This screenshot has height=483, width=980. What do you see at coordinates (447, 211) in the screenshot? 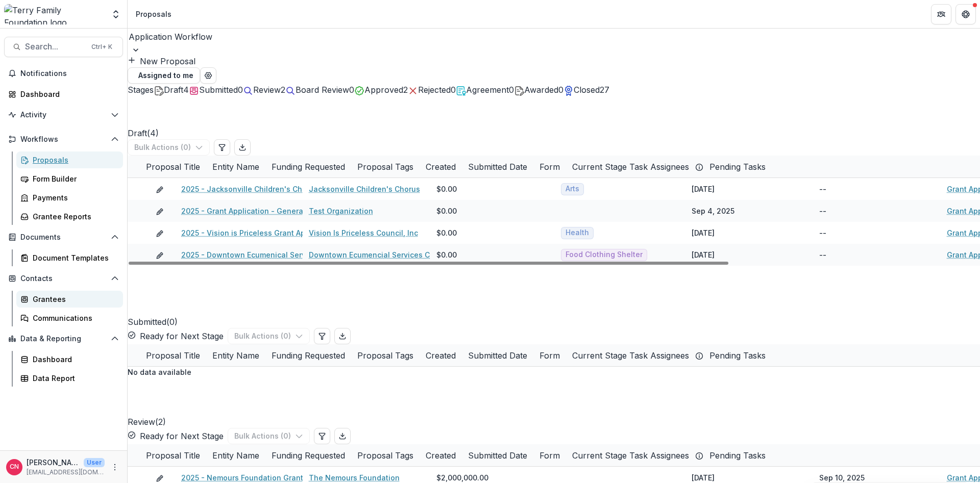
I see `span: $0.00` at bounding box center [447, 211].